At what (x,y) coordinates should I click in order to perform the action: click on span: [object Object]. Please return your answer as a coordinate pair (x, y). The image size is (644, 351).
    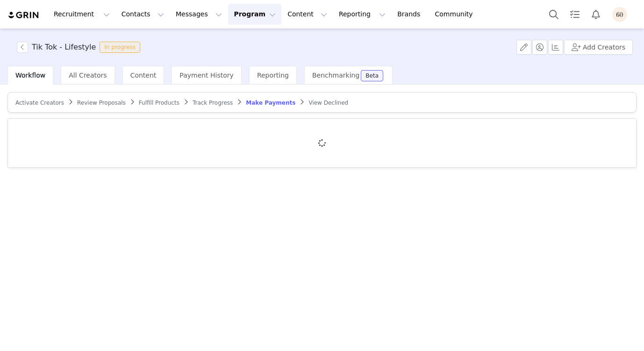
    Looking at the image, I should click on (81, 47).